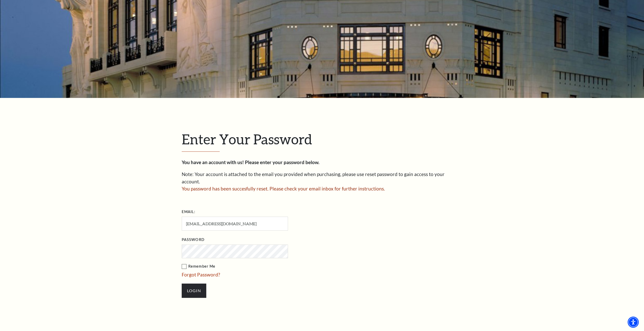 This screenshot has height=331, width=644. I want to click on span: Enter Your Password, so click(247, 139).